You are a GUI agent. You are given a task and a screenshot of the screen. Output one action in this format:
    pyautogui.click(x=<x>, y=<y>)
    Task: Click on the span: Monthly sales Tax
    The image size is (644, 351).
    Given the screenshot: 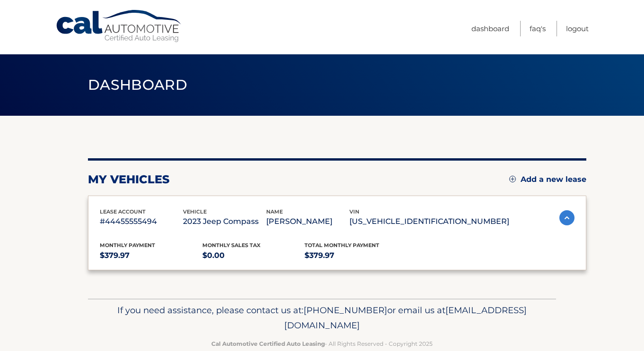 What is the action you would take?
    pyautogui.click(x=231, y=245)
    